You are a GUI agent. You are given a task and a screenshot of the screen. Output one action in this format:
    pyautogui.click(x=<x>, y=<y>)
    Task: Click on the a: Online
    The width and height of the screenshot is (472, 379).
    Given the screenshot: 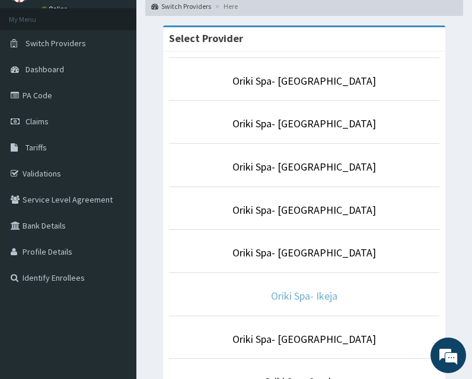 What is the action you would take?
    pyautogui.click(x=56, y=9)
    